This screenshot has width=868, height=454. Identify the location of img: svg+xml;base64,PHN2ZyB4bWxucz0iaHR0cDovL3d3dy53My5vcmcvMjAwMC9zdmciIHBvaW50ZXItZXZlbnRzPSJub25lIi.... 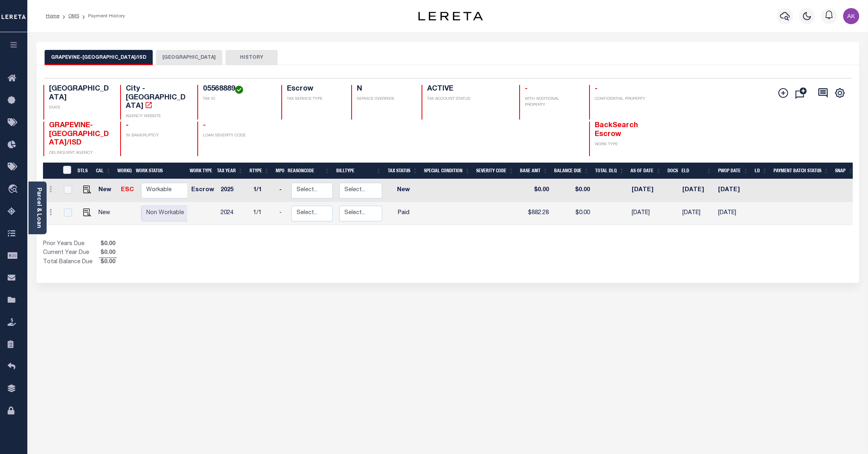
(851, 16).